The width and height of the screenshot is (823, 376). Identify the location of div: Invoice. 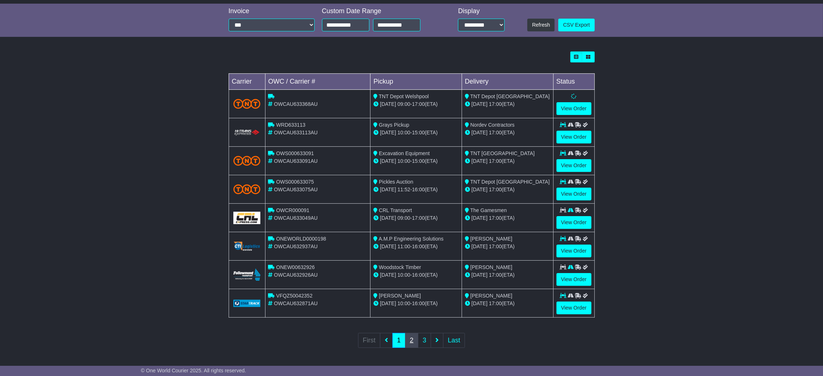
(272, 11).